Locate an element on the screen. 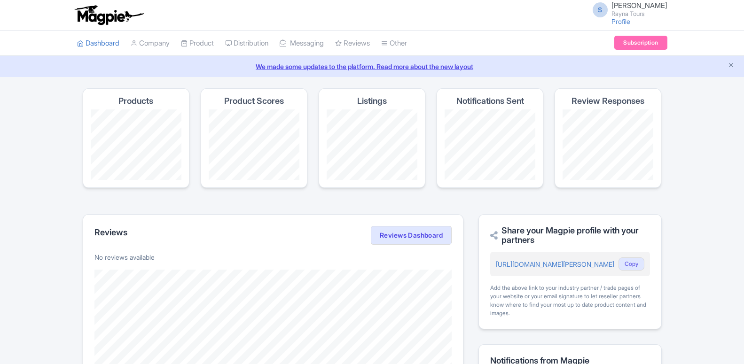 The width and height of the screenshot is (744, 364). a: Messaging is located at coordinates (302, 43).